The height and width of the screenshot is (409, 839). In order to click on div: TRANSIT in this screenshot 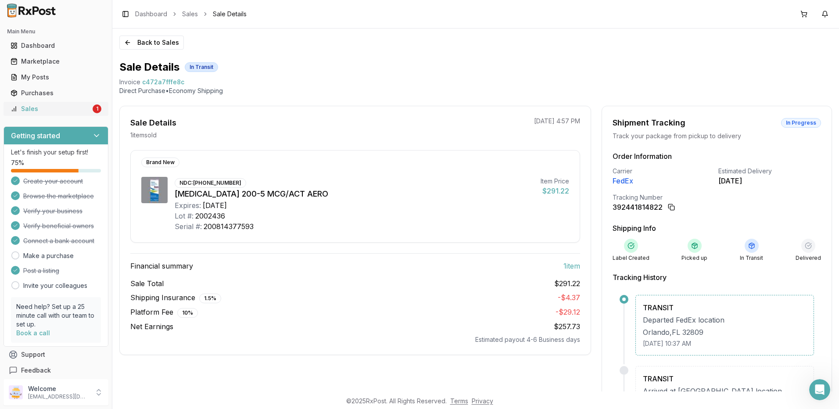, I will do `click(725, 379)`.